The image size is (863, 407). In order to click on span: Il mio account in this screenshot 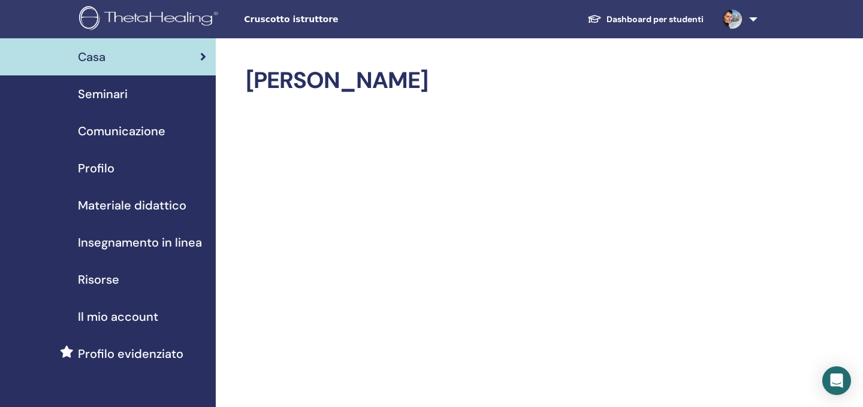, I will do `click(118, 317)`.